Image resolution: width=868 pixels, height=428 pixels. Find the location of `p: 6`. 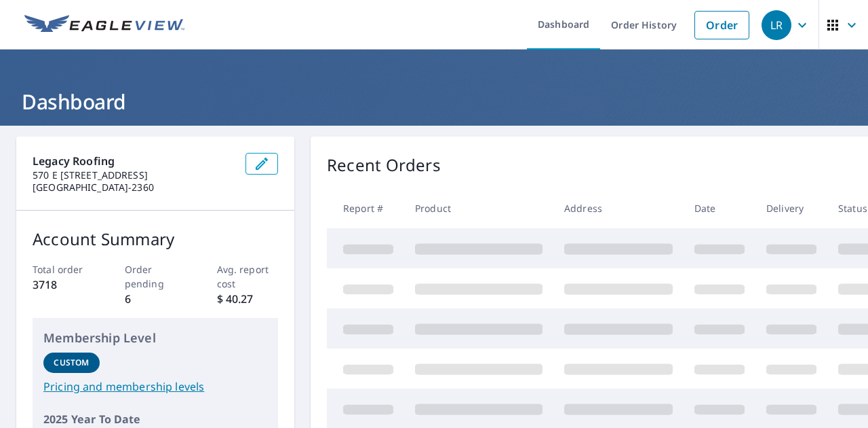

p: 6 is located at coordinates (155, 299).